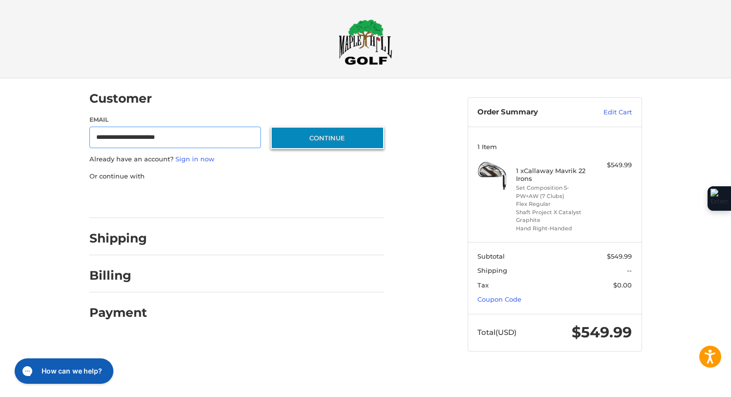  I want to click on li: Flex Regular, so click(553, 204).